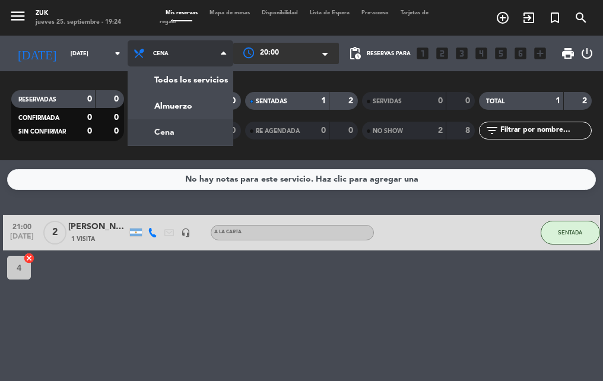 This screenshot has height=381, width=603. What do you see at coordinates (301, 179) in the screenshot?
I see `div: No hay notas para este servicio. Haz clic para agregar una` at bounding box center [301, 179].